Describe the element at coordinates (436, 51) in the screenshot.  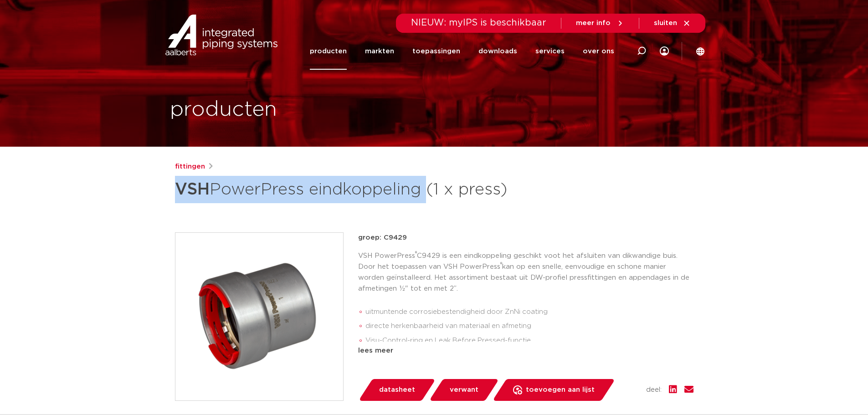
I see `a: toepassingen` at that location.